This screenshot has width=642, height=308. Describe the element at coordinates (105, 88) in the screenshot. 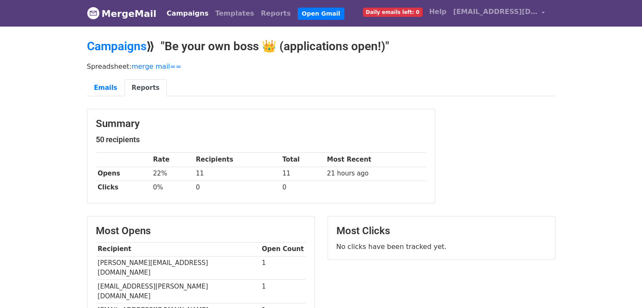

I see `a: Emails` at that location.